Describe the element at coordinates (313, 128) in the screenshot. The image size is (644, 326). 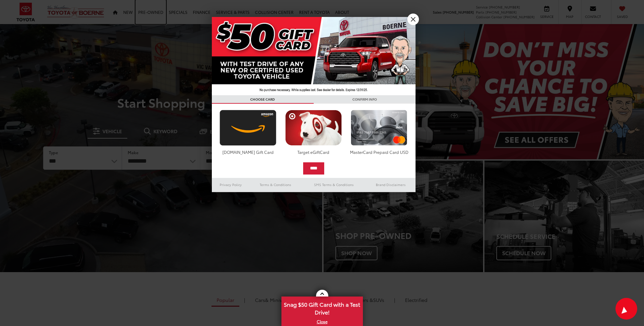
I see `img: targetcard.png` at that location.